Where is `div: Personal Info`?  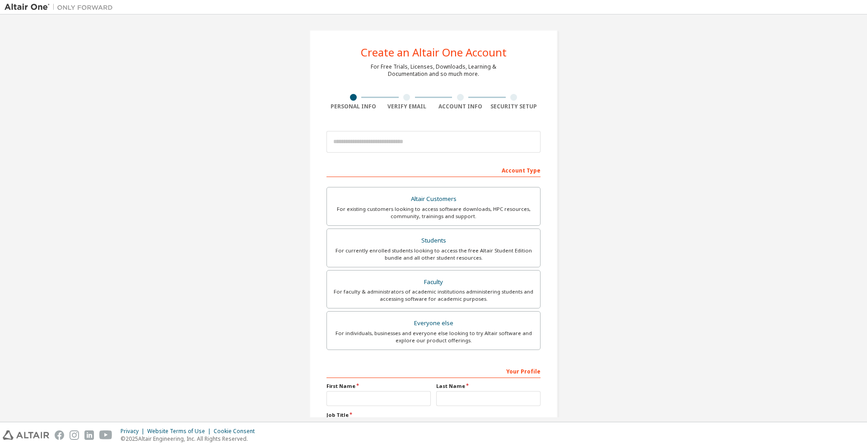 div: Personal Info is located at coordinates (353, 107).